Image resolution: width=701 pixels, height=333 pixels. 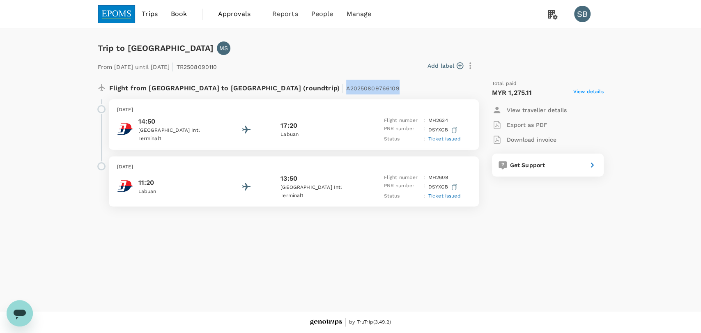 What do you see at coordinates (528, 165) in the screenshot?
I see `span: Get Support` at bounding box center [528, 165].